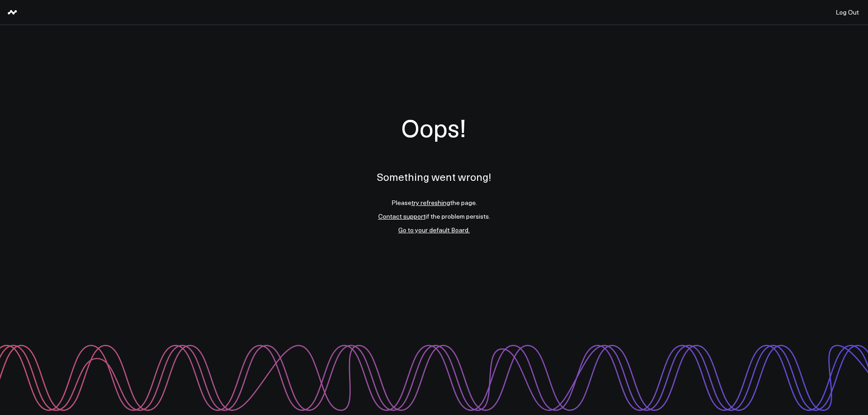 The image size is (868, 415). What do you see at coordinates (434, 176) in the screenshot?
I see `p: Something went wrong!` at bounding box center [434, 176].